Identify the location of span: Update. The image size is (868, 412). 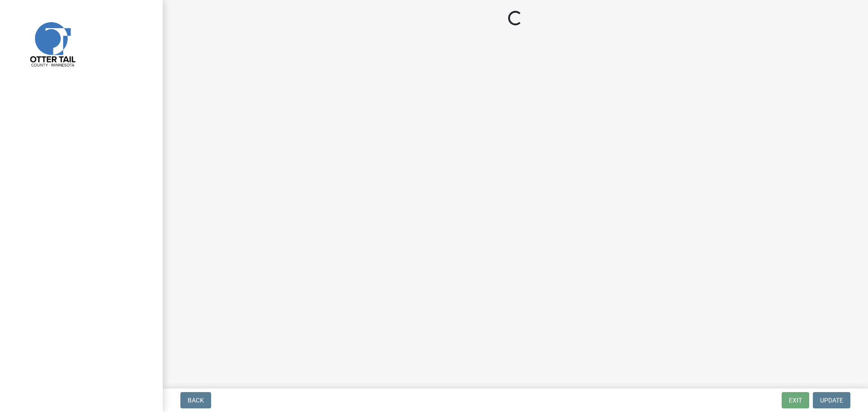
(831, 400).